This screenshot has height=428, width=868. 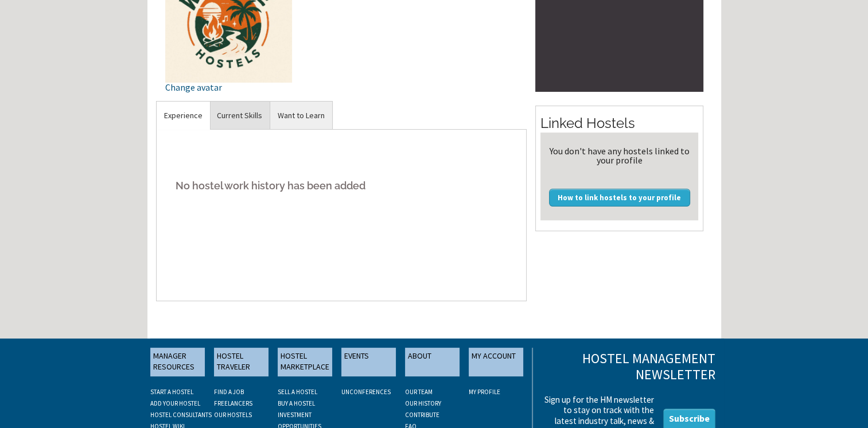 What do you see at coordinates (296, 403) in the screenshot?
I see `a: BUY A HOSTEL` at bounding box center [296, 403].